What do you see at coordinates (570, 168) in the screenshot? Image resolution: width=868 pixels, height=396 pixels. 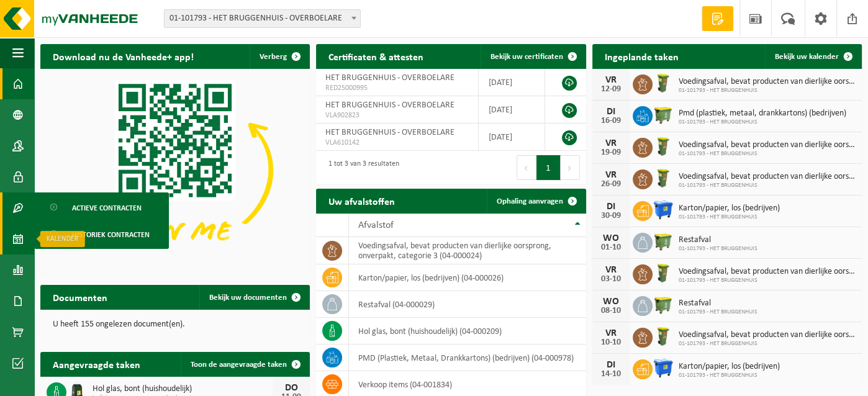 I see `button: Next` at bounding box center [570, 168].